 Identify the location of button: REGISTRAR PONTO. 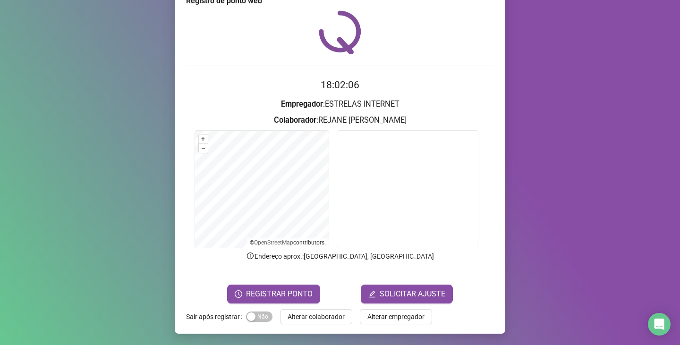
(273, 294).